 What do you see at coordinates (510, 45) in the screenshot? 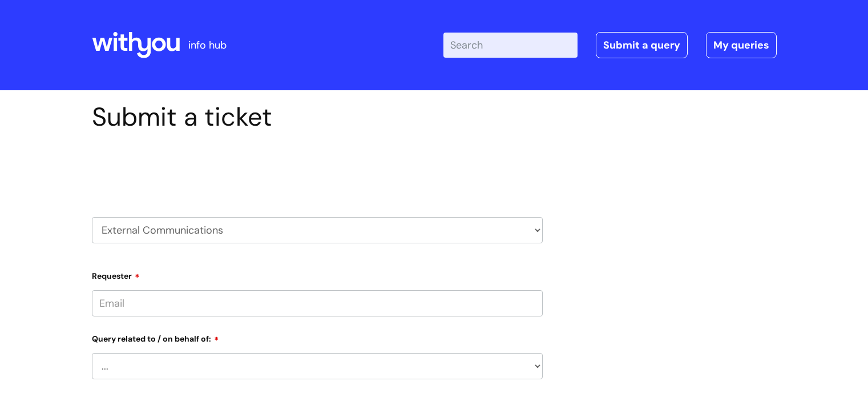
I see `input: Search` at bounding box center [510, 45].